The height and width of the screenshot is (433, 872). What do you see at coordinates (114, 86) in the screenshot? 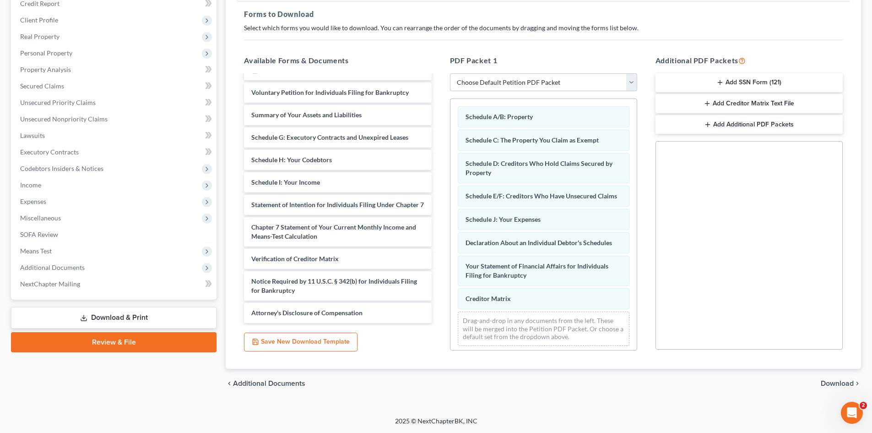
I see `a: Secured Claims` at bounding box center [114, 86].